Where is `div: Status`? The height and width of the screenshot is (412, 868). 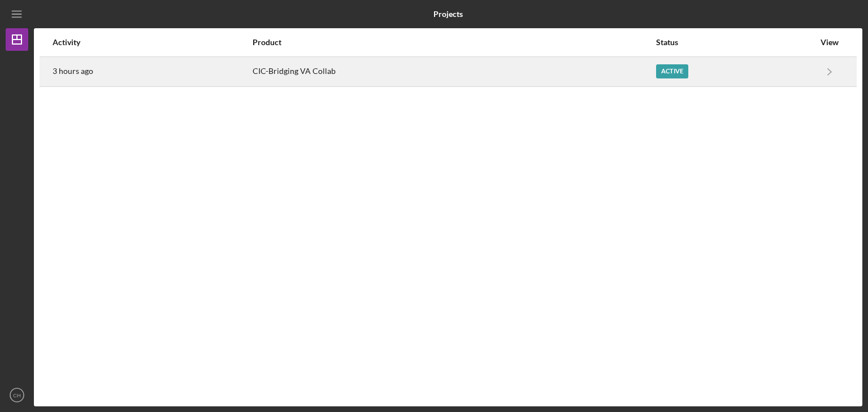 div: Status is located at coordinates (735, 42).